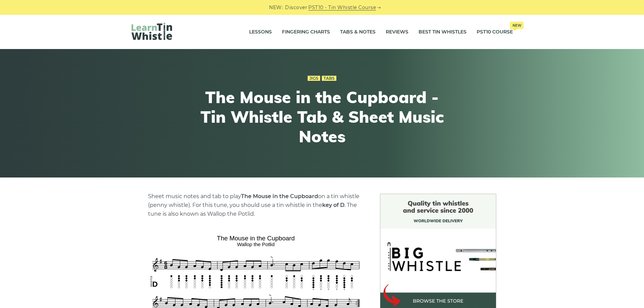 This screenshot has width=644, height=308. Describe the element at coordinates (333, 205) in the screenshot. I see `strong: key of D` at that location.